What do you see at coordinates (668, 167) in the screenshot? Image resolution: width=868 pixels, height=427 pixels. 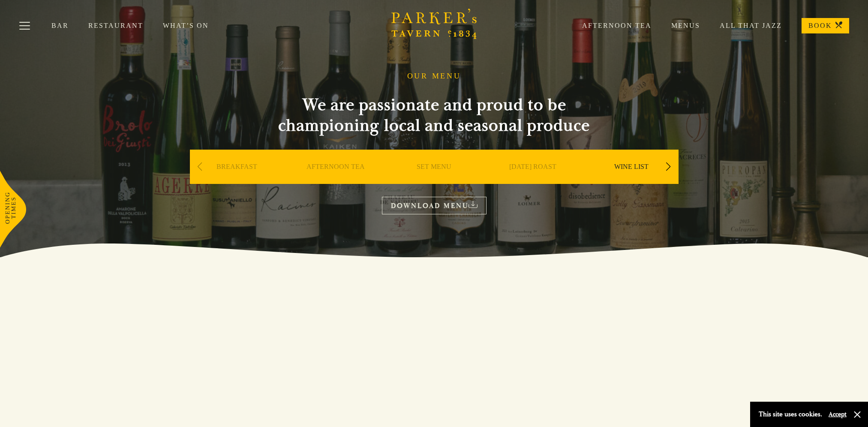 I see `div: Next slide` at bounding box center [668, 167].